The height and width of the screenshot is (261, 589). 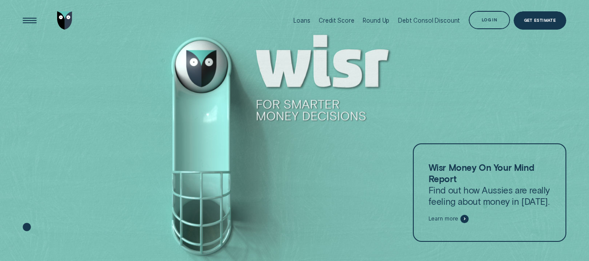 I want to click on strong: Wisr Money On Your Mind Report, so click(x=482, y=173).